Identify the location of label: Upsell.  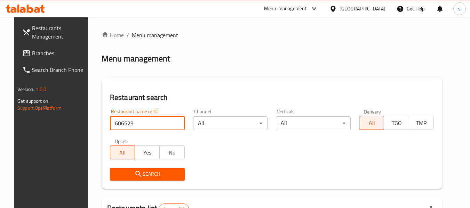
(121, 141).